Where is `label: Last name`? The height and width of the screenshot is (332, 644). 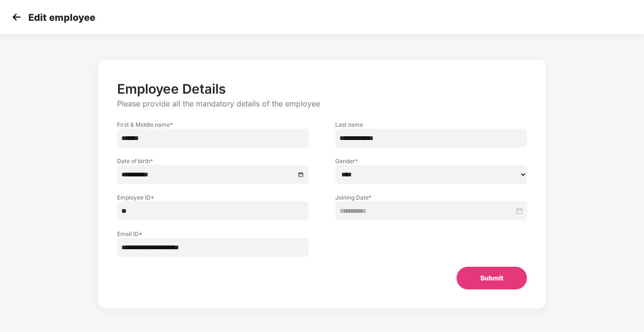
label: Last name is located at coordinates (431, 124).